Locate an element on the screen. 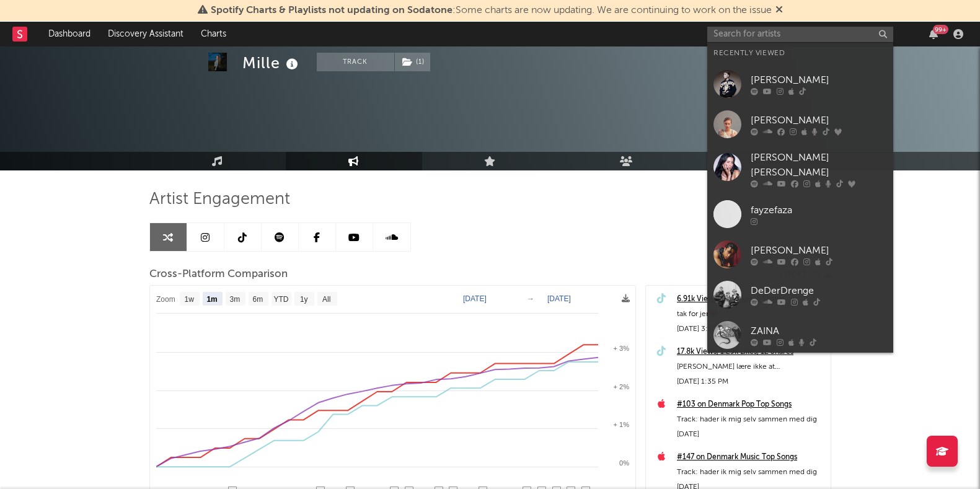  text: 6m is located at coordinates (257, 299).